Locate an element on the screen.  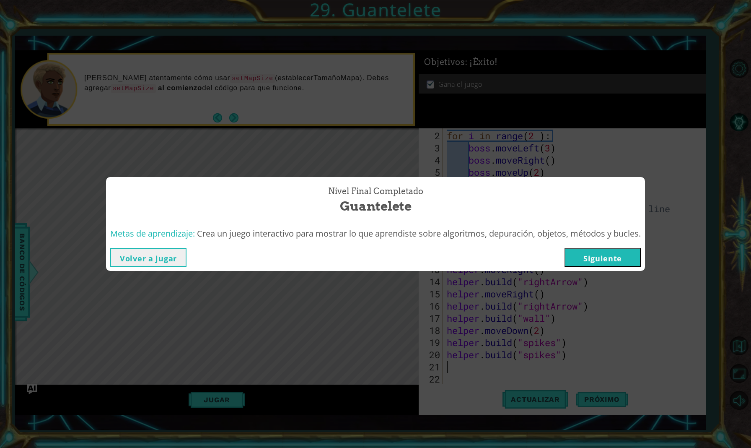
span: Guantelete is located at coordinates (375, 206).